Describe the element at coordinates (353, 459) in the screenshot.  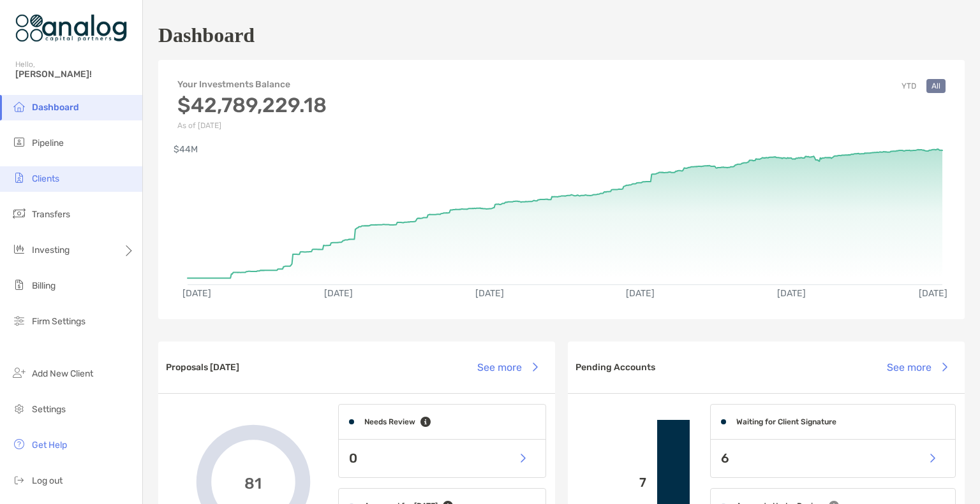
I see `p: 0` at that location.